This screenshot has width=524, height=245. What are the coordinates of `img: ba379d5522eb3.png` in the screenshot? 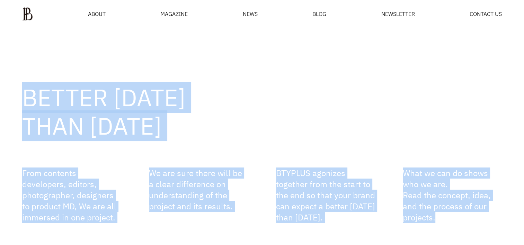 It's located at (27, 14).